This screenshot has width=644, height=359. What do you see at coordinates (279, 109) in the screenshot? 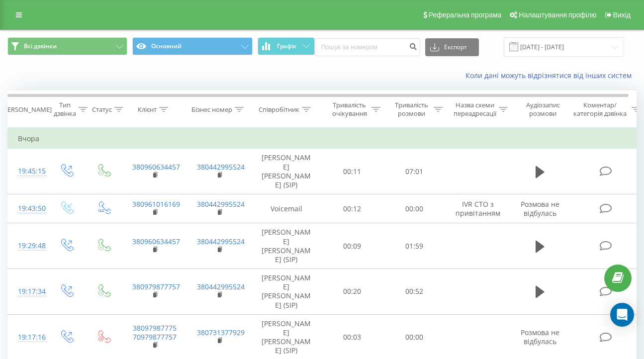
I see `div: Співробітник` at bounding box center [279, 109].